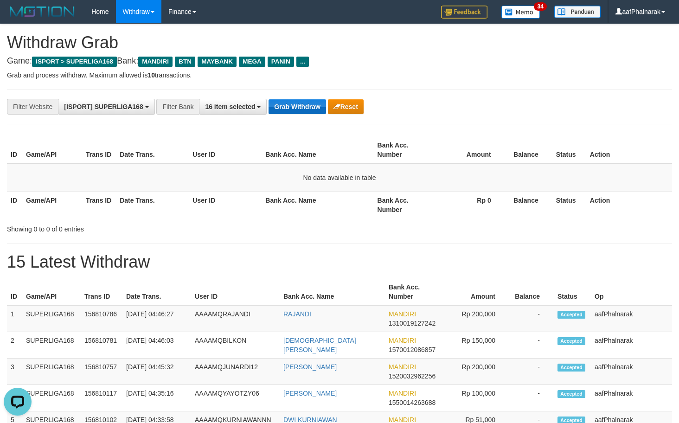 Image resolution: width=679 pixels, height=423 pixels. What do you see at coordinates (235, 319) in the screenshot?
I see `td: AAAAMQRAJANDI` at bounding box center [235, 319].